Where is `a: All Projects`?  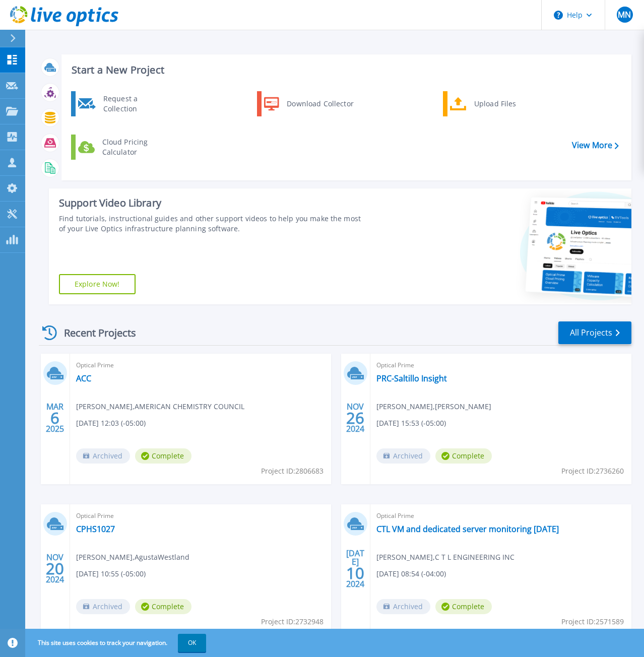 a: All Projects is located at coordinates (595, 333).